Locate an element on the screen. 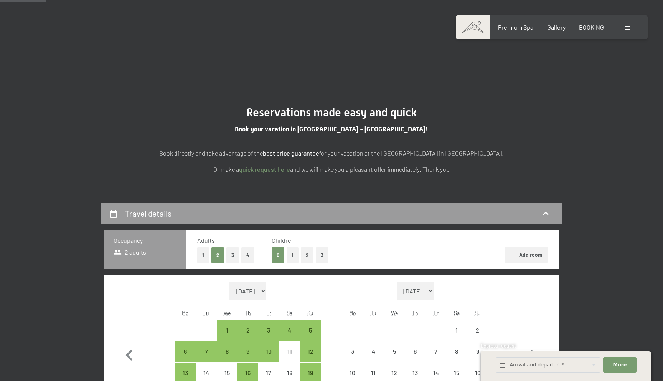 Image resolution: width=663 pixels, height=381 pixels. span: Premium Spa is located at coordinates (516, 27).